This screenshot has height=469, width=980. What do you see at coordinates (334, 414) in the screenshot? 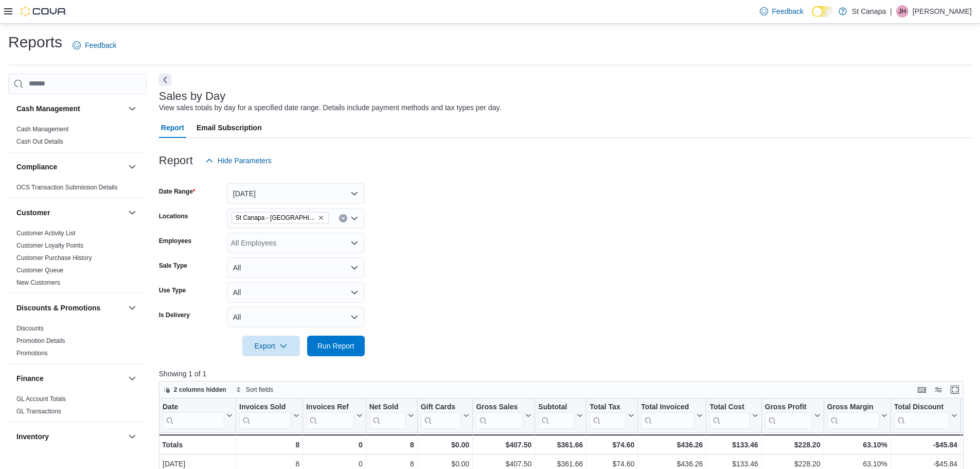
I see `button: Invoices Ref` at bounding box center [334, 414].